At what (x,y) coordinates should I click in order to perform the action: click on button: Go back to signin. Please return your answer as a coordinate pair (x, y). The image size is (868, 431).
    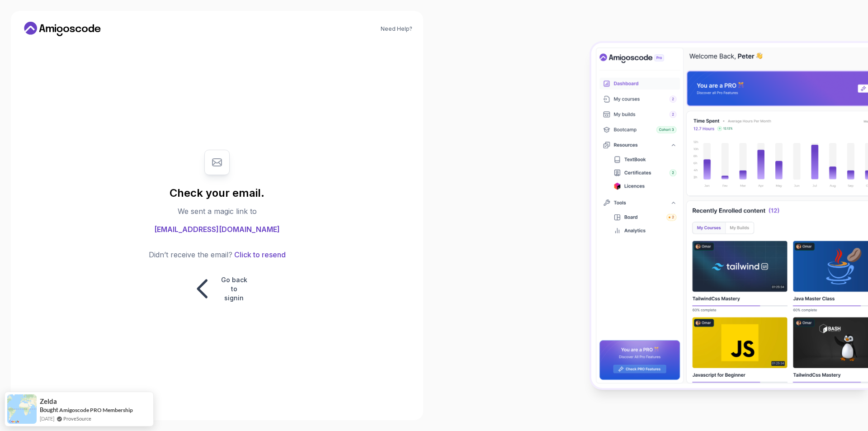
    Looking at the image, I should click on (217, 289).